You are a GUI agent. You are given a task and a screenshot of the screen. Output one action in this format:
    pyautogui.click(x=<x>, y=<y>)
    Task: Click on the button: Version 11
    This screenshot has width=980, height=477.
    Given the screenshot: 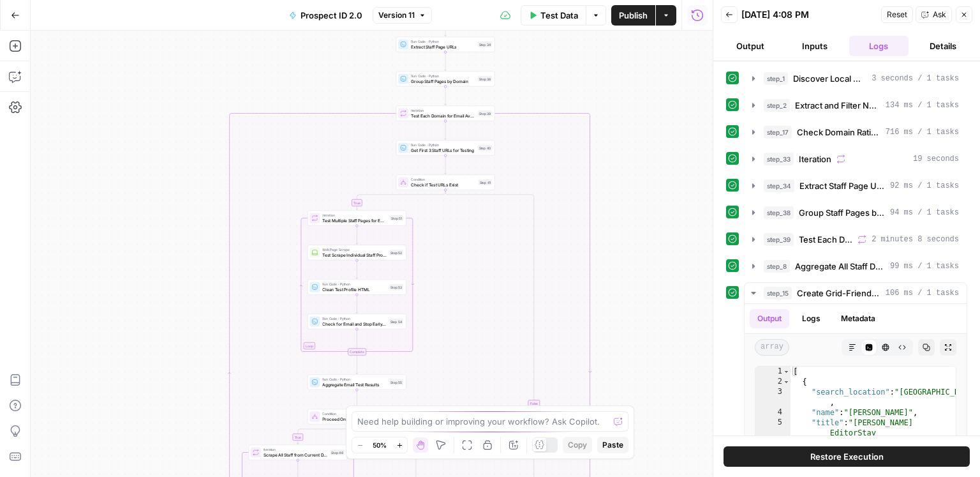 What is the action you would take?
    pyautogui.click(x=402, y=16)
    